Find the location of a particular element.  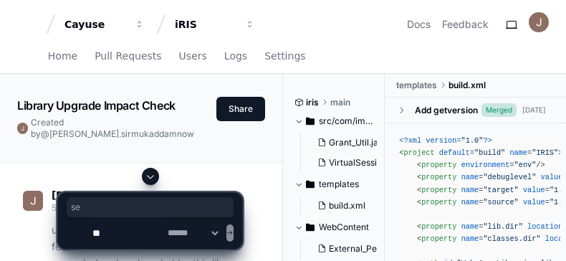

span: Settings is located at coordinates (284, 56).